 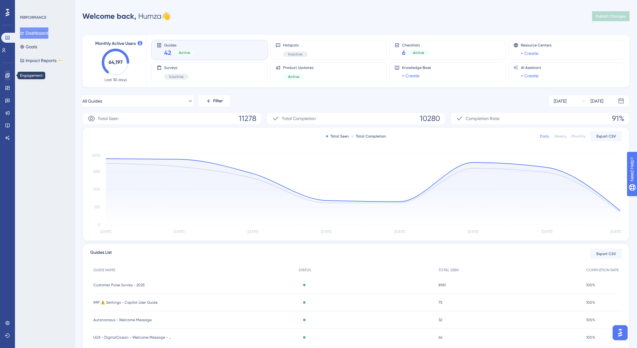 I want to click on span: Total Seen, so click(x=108, y=119).